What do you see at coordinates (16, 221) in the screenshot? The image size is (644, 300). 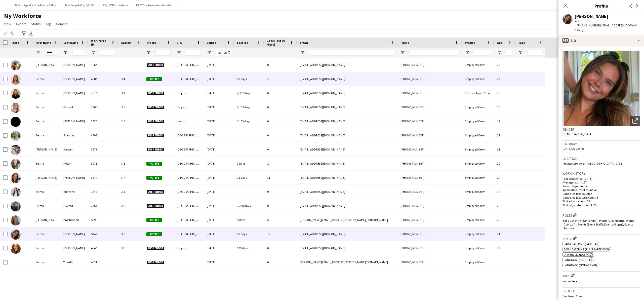 I see `img: Selma Louisa Brochmann` at bounding box center [16, 221].